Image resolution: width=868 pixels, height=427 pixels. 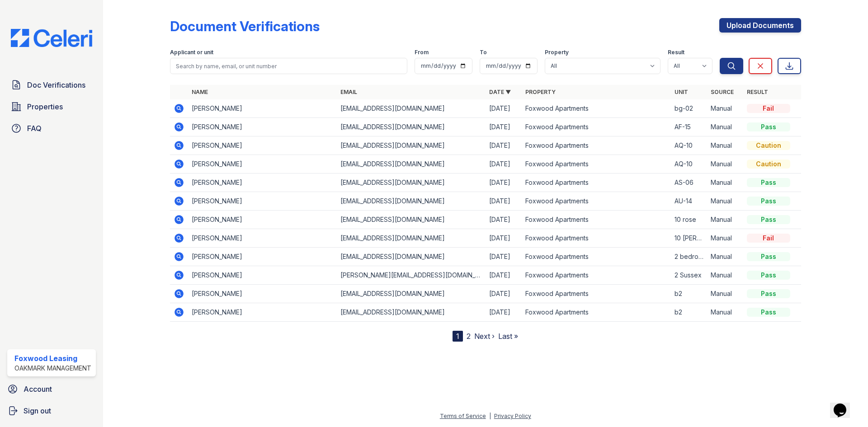 What do you see at coordinates (51, 85) in the screenshot?
I see `a: Doc Verifications` at bounding box center [51, 85].